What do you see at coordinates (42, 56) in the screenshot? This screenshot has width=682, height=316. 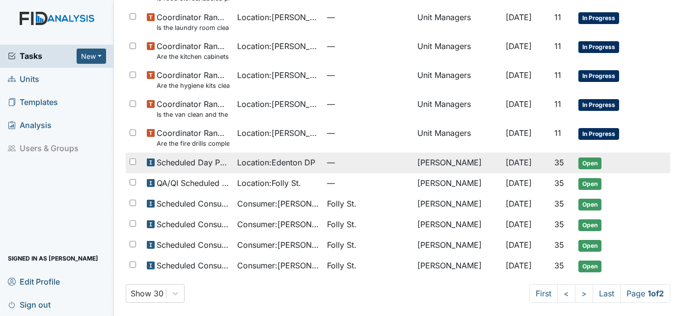 I see `span: Tasks` at bounding box center [42, 56].